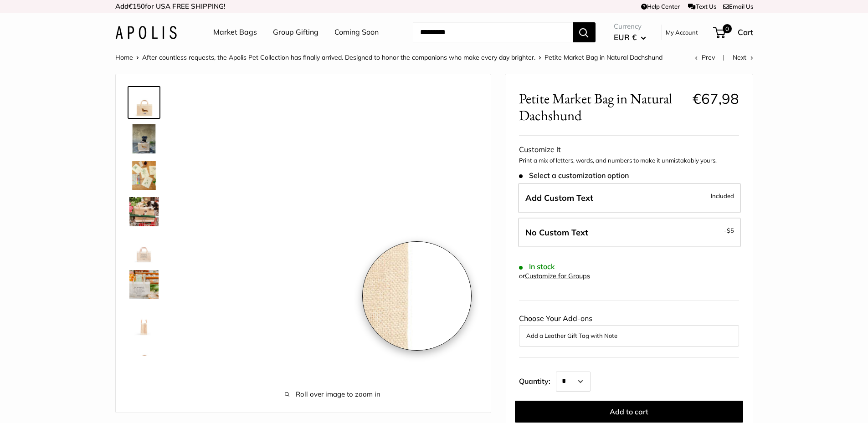 The width and height of the screenshot is (868, 423). Describe the element at coordinates (704, 58) in the screenshot. I see `a: Prev` at that location.